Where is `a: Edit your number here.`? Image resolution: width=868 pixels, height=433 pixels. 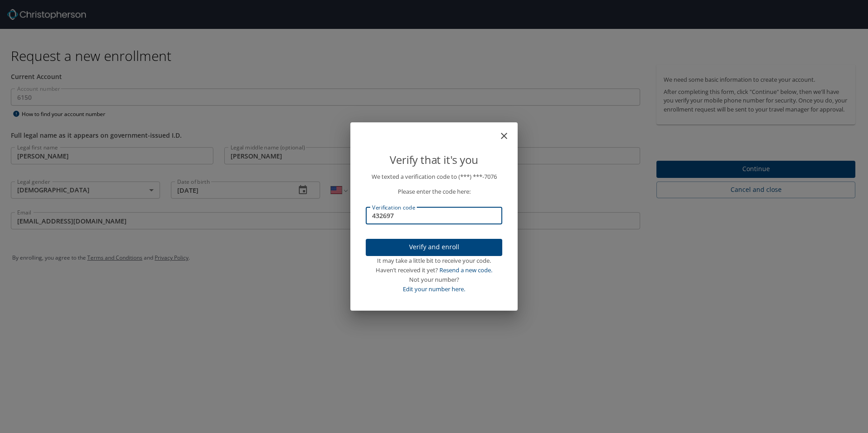 a: Edit your number here. is located at coordinates (434, 289).